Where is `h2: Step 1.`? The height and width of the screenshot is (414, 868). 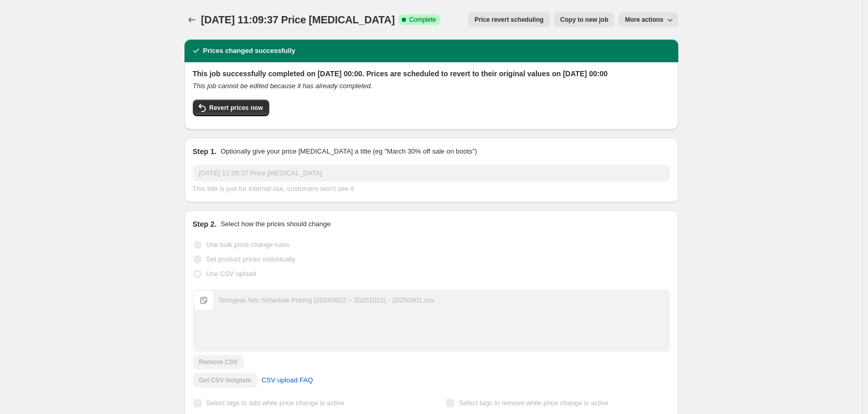
h2: Step 1. is located at coordinates (205, 152).